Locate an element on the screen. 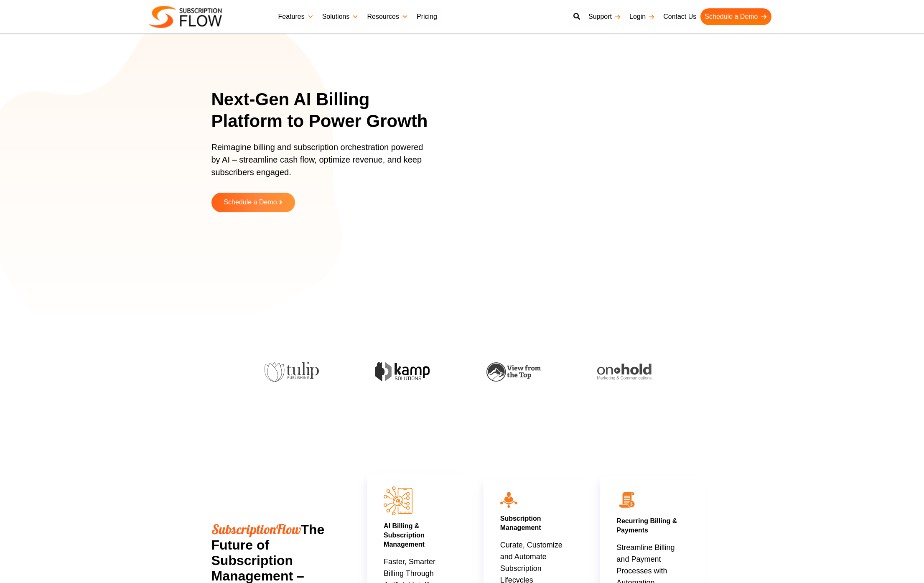  a: Contact Us is located at coordinates (680, 16).